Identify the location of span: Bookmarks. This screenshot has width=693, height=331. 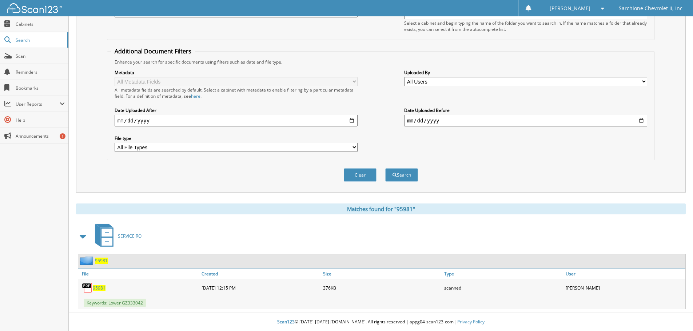
(40, 88).